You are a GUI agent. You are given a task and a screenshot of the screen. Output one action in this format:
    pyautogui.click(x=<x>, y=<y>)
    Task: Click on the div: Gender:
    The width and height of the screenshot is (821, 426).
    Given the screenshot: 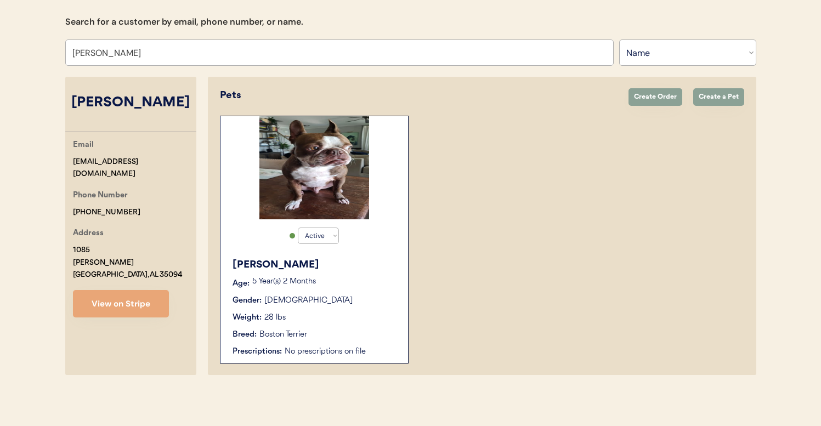 What is the action you would take?
    pyautogui.click(x=247, y=300)
    